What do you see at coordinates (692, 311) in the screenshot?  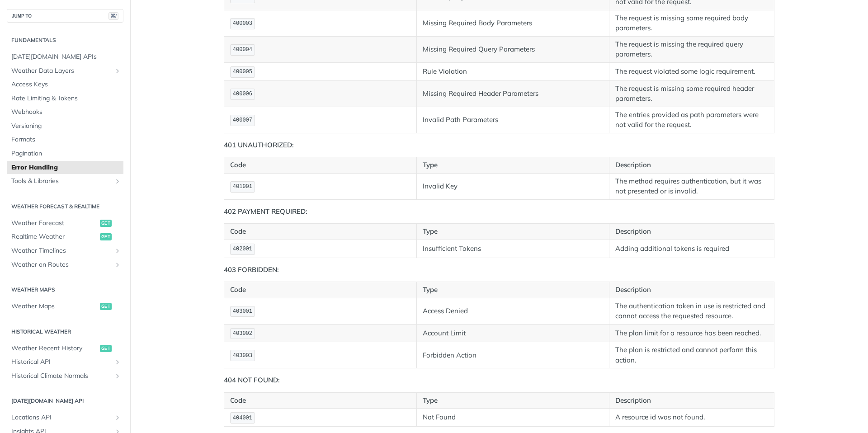 I see `td: The authentication token in use is restricted and cannot access the requested resource.` at bounding box center [692, 311].